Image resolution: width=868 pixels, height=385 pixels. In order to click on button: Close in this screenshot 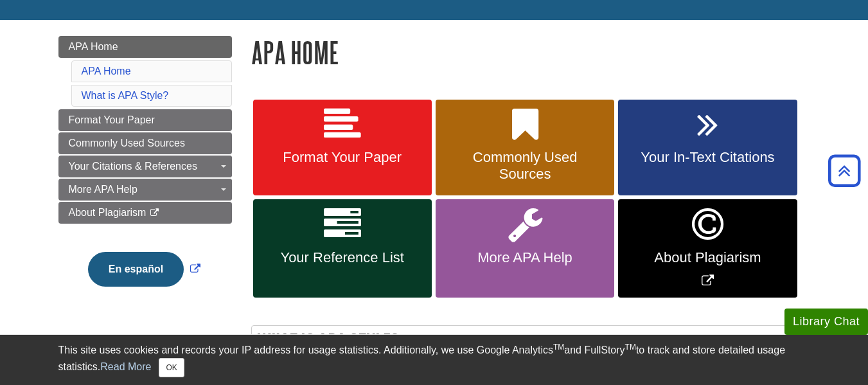, I will do `click(171, 368)`.